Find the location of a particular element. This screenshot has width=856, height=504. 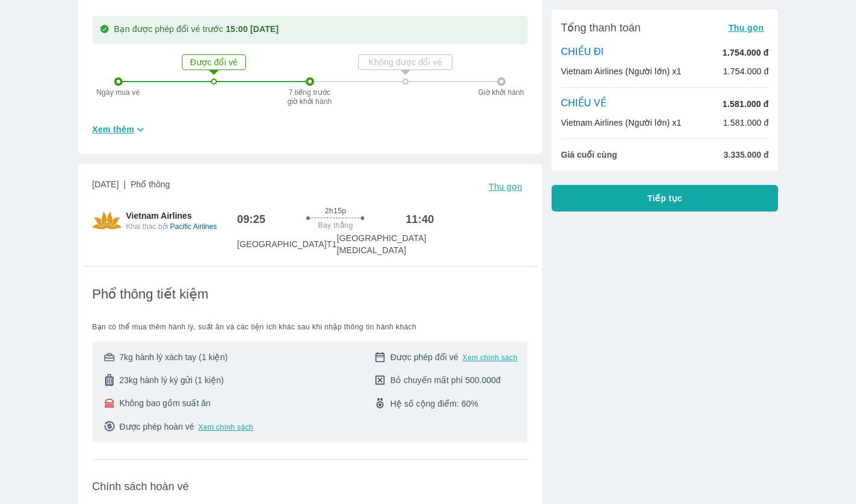

span: Khai thác bởi is located at coordinates (172, 227).